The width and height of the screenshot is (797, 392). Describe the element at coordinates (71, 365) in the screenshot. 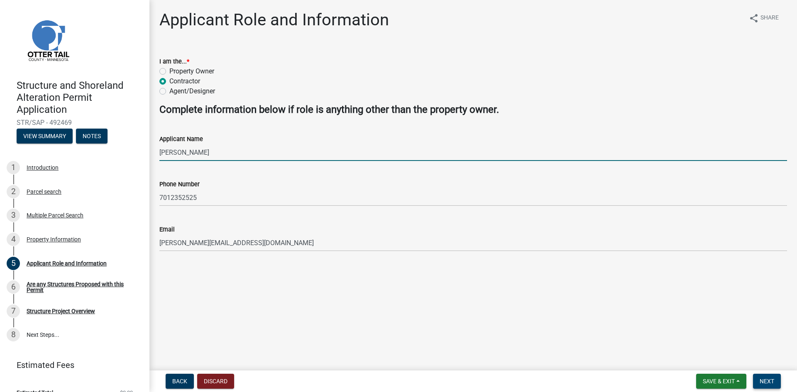

I see `a: Estimated Fees` at that location.